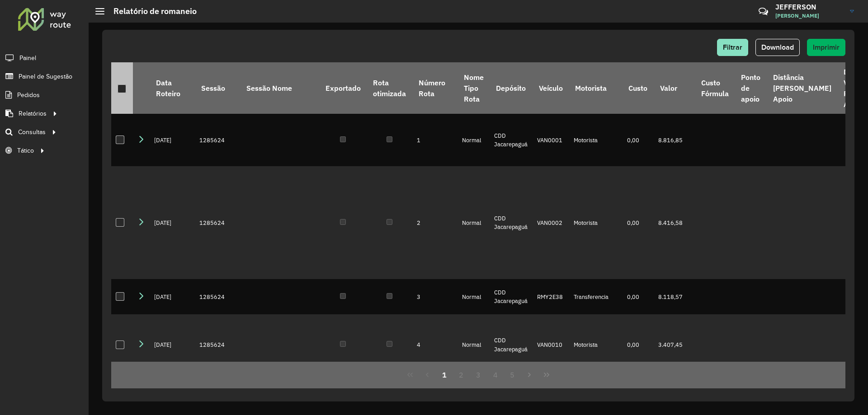  I want to click on th: Custo Fórmula, so click(715, 88).